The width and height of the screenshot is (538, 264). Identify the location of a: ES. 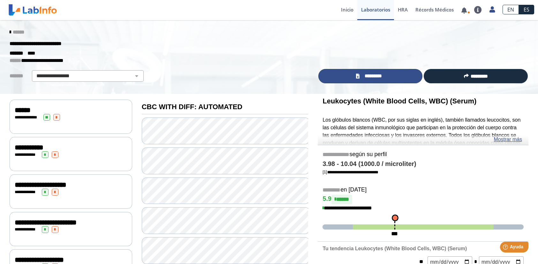
(527, 10).